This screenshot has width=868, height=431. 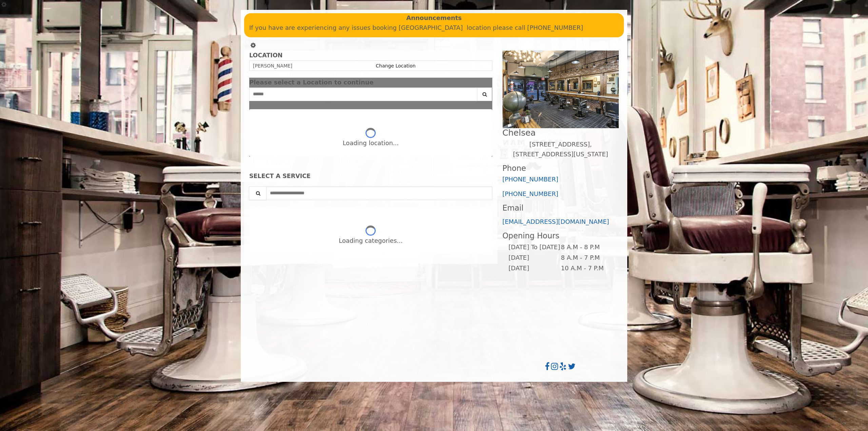 I want to click on td: 8 A.M - 8 P.M, so click(x=586, y=248).